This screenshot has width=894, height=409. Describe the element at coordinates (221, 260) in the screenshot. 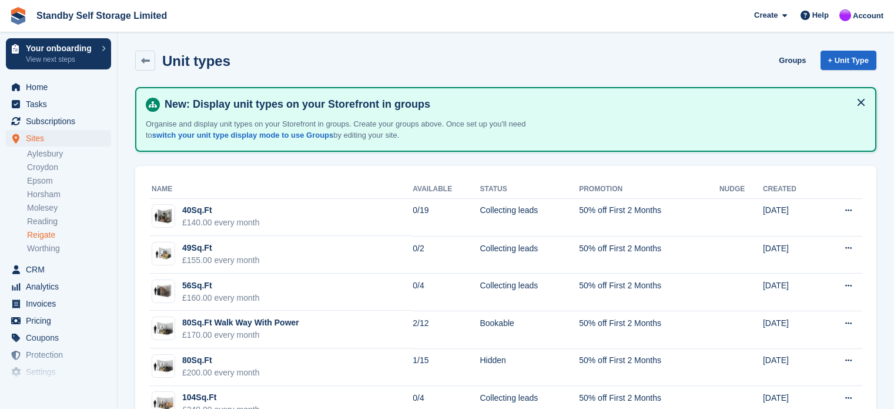

I see `div: £155.00 every month` at that location.